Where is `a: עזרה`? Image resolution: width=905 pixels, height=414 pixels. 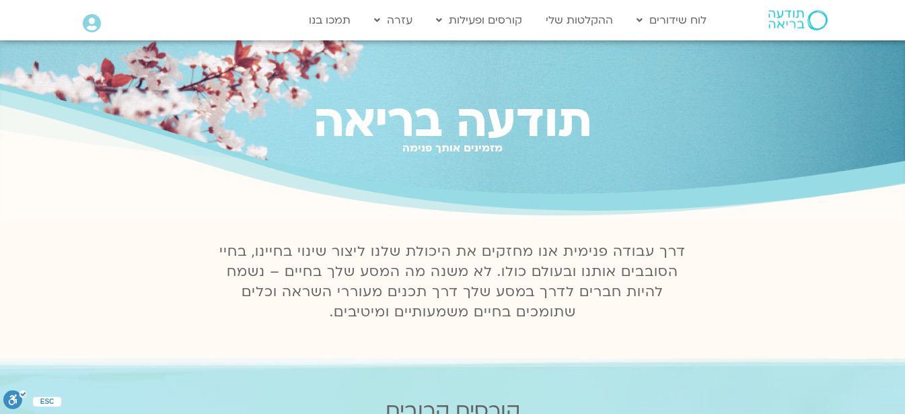
a: עזרה is located at coordinates (393, 20).